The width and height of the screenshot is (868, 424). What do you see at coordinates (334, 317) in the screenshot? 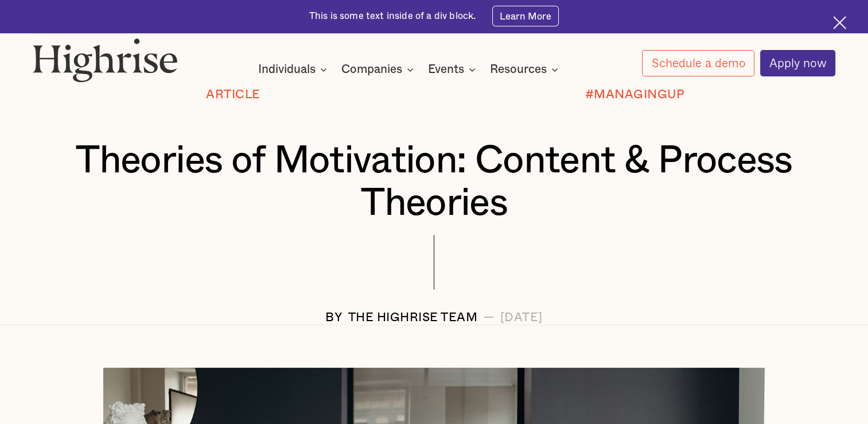
I see `div: BY` at bounding box center [334, 317].